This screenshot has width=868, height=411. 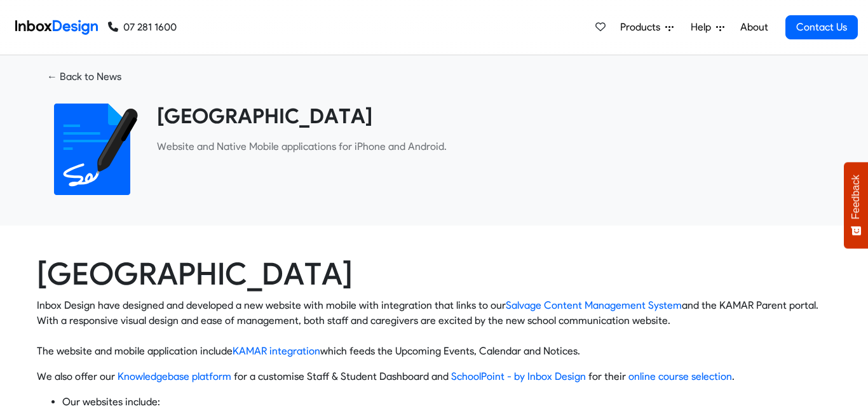 I want to click on a: Help, so click(x=707, y=28).